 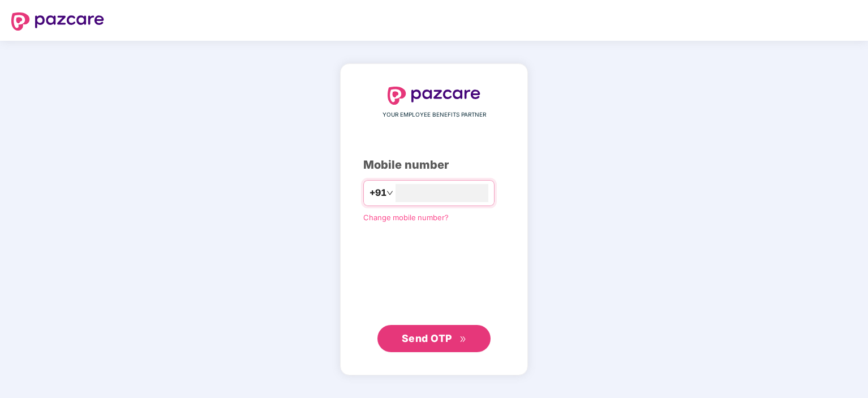 I want to click on span: YOUR EMPLOYEE BENEFITS PARTNER, so click(x=434, y=115).